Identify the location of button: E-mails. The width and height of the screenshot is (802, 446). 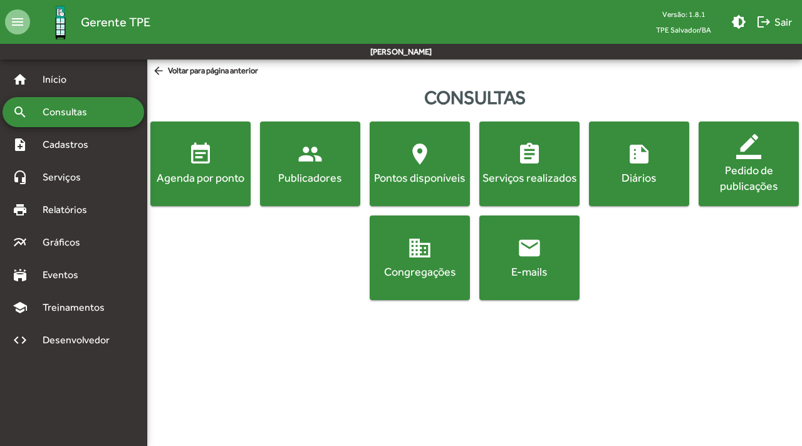
(530, 258).